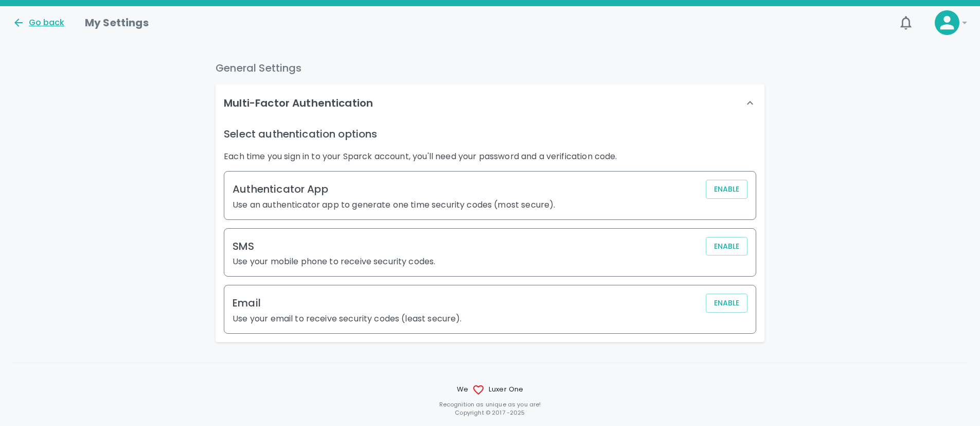 The height and width of the screenshot is (426, 980). I want to click on h1: My Settings, so click(117, 23).